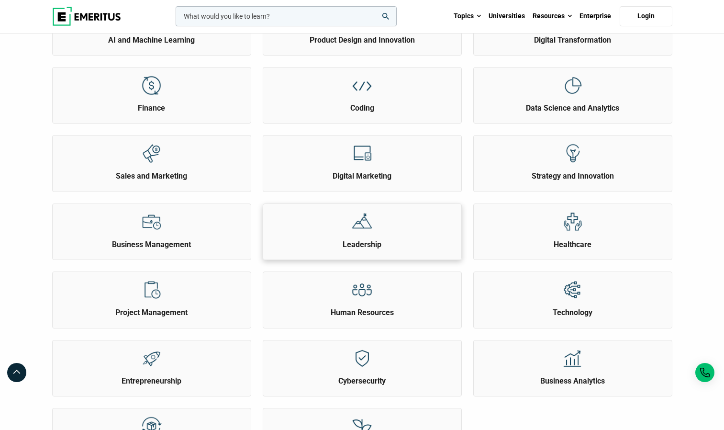 The height and width of the screenshot is (430, 724). I want to click on a: Explore Topics Human Resources, so click(362, 295).